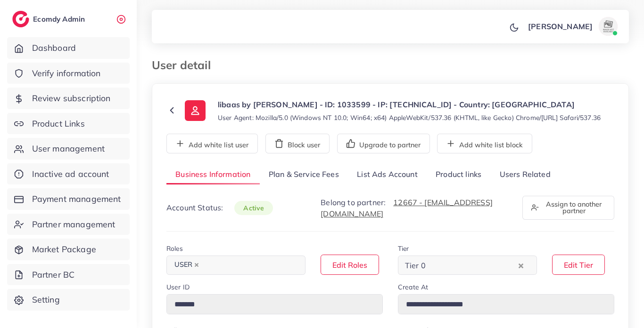 The height and width of the screenshot is (328, 644). Describe the element at coordinates (50, 19) in the screenshot. I see `a: logoEcomdy Admin` at that location.